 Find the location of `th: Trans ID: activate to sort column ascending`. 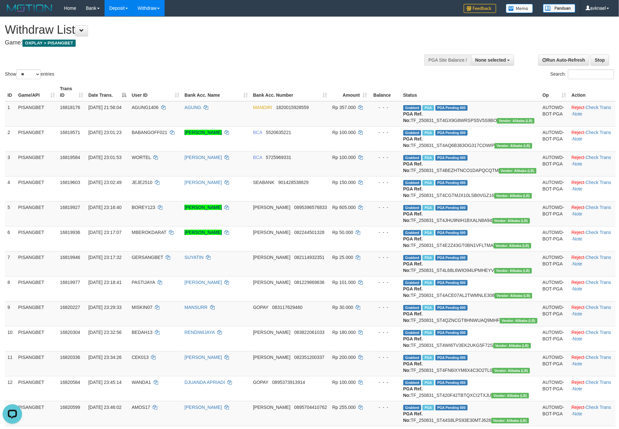

th: Trans ID: activate to sort column ascending is located at coordinates (71, 92).